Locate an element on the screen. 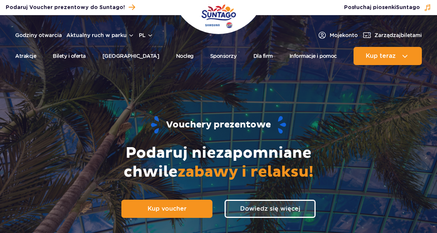  button: Aktualny ruch w parku is located at coordinates (100, 35).